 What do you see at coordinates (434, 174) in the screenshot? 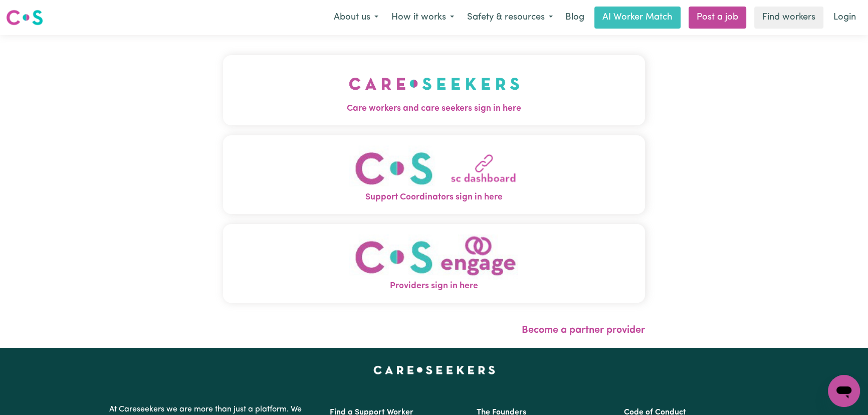
I see `button: Support Coordinators sign in here` at bounding box center [434, 174].